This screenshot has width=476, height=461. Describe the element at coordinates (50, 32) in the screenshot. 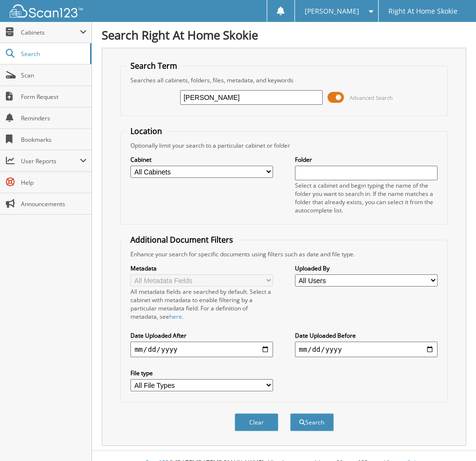

I see `span: Cabinets` at that location.